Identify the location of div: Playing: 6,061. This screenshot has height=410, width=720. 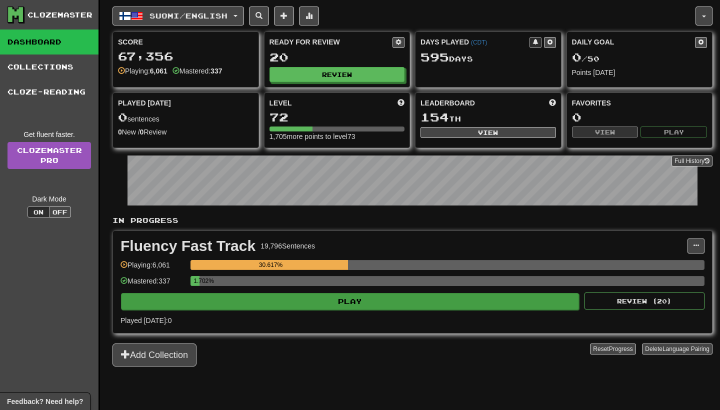
(153, 268).